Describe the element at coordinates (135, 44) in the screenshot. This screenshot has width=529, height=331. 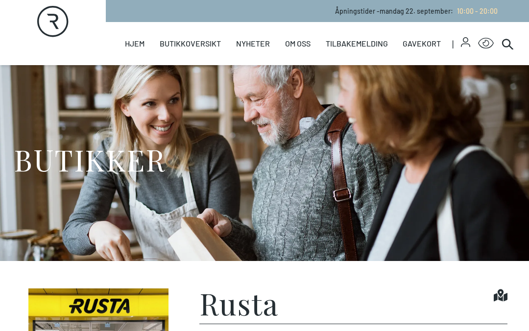
I see `a: Hjem` at that location.